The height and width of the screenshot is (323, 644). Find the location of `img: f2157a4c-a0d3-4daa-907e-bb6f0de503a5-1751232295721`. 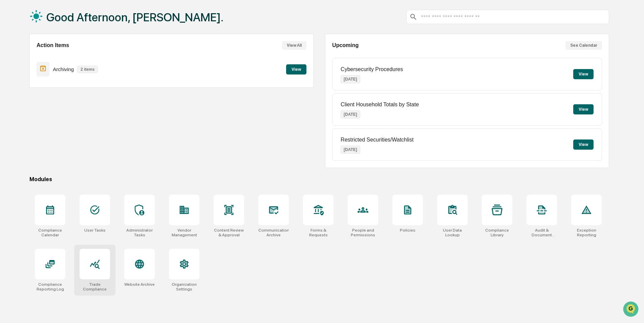

img: f2157a4c-a0d3-4daa-907e-bb6f0de503a5-1751232295721 is located at coordinates (9, 9).